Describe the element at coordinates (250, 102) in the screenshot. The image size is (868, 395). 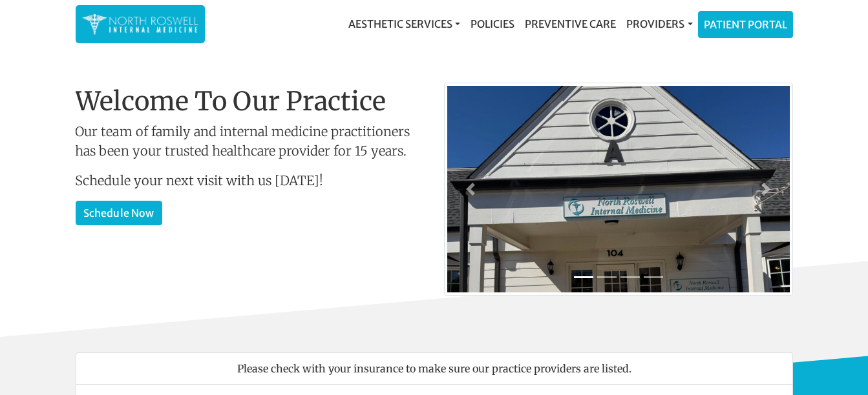
I see `h1: Welcome To Our Practice` at that location.